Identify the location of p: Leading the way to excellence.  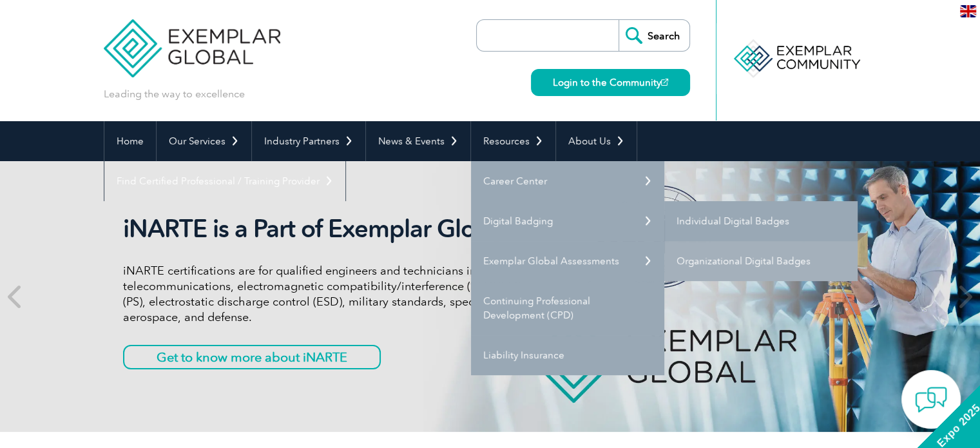
(174, 94).